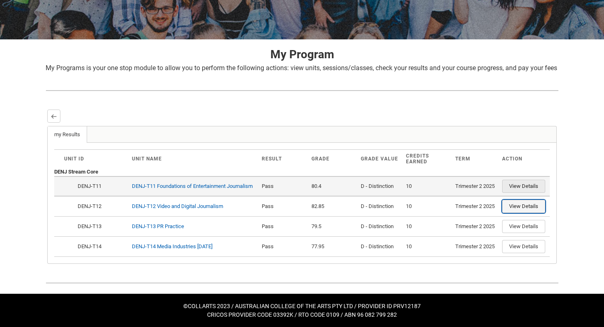  I want to click on div: Unit Name, so click(193, 159).